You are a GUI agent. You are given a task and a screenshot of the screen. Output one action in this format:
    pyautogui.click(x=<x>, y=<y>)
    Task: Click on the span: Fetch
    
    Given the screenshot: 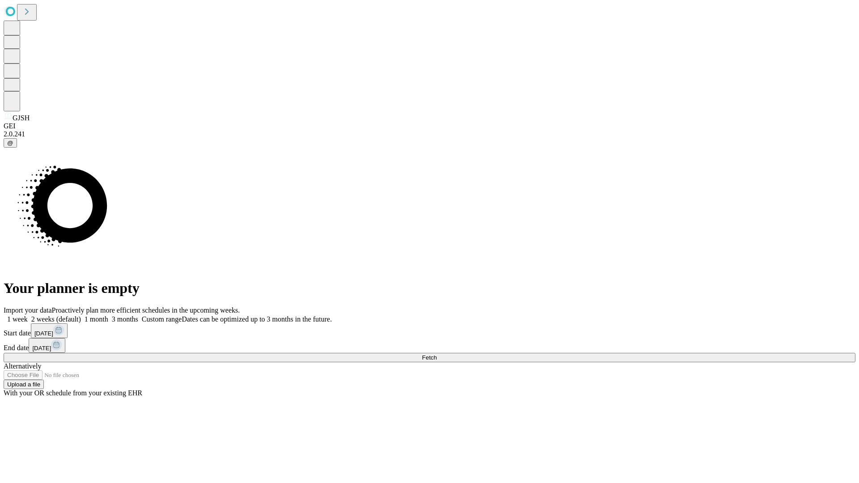 What is the action you would take?
    pyautogui.click(x=429, y=357)
    